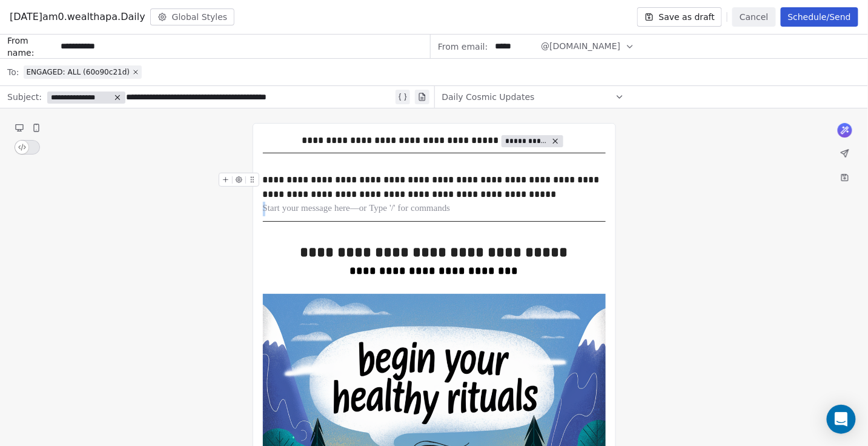 The height and width of the screenshot is (446, 868). What do you see at coordinates (488, 97) in the screenshot?
I see `span: Daily Cosmic Updates` at bounding box center [488, 97].